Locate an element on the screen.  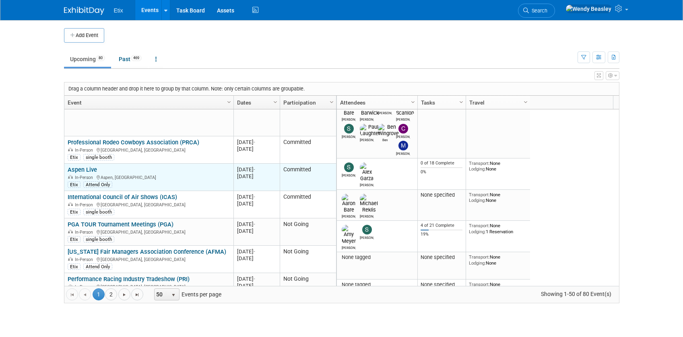
a: Go to the last page is located at coordinates (137, 294).